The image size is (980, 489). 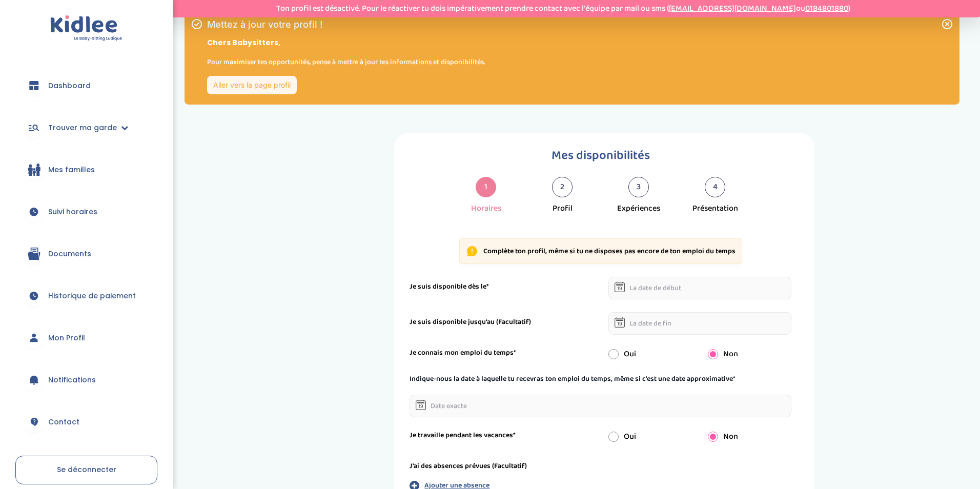 I want to click on a: Se déconnecter, so click(x=86, y=470).